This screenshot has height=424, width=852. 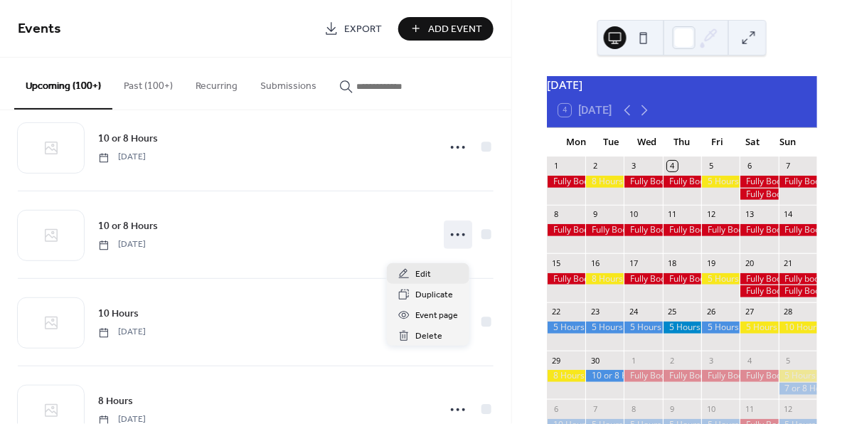 I want to click on div: 21, so click(x=788, y=262).